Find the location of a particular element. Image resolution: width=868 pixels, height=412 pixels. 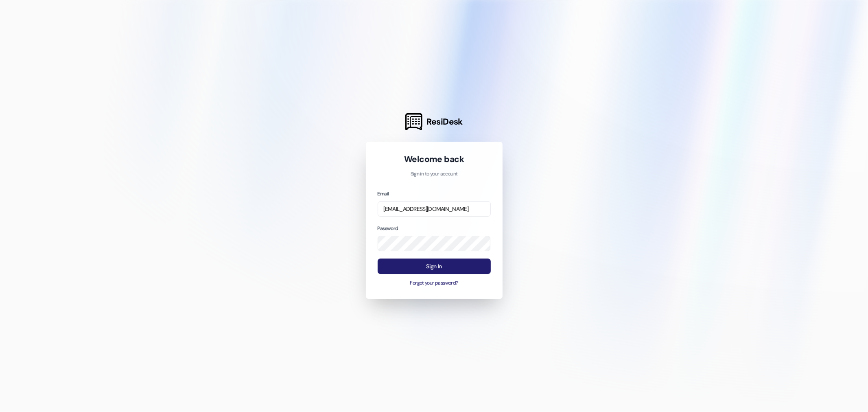

input: name@example.com is located at coordinates (434, 209).